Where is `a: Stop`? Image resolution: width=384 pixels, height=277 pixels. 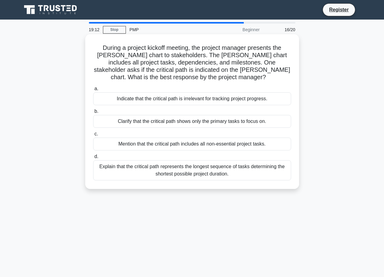
a: Stop is located at coordinates (114, 30).